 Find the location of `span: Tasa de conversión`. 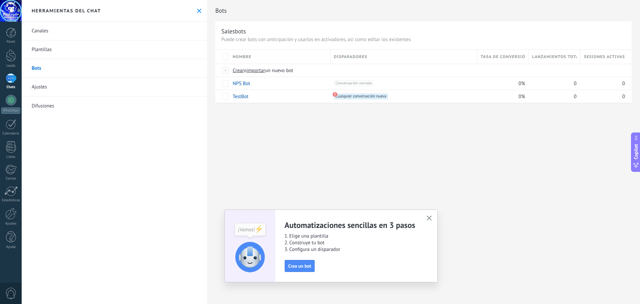

span: Tasa de conversión is located at coordinates (503, 57).